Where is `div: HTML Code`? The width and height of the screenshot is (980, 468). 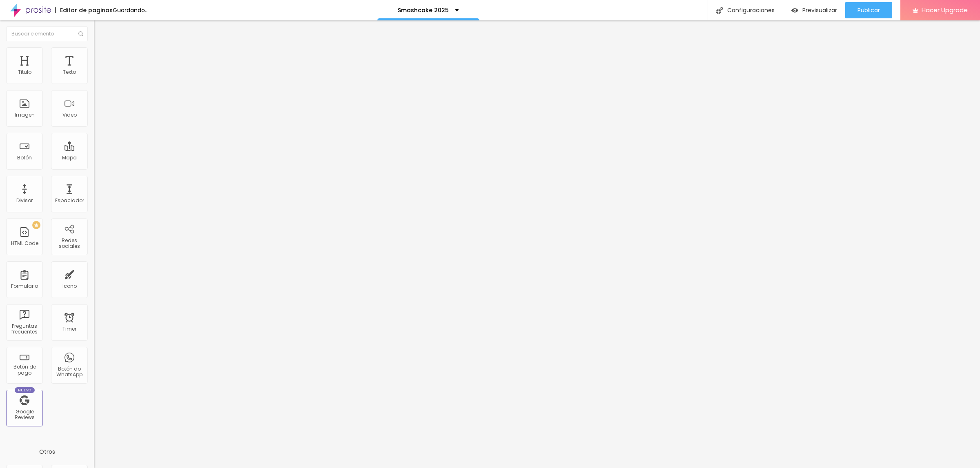
div: HTML Code is located at coordinates (24, 244).